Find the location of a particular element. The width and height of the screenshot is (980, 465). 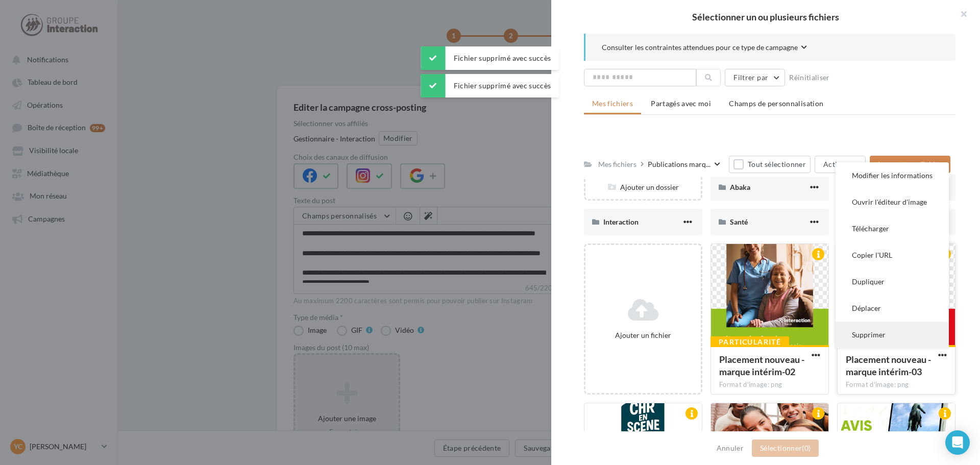

div: Particularité is located at coordinates (750, 342).